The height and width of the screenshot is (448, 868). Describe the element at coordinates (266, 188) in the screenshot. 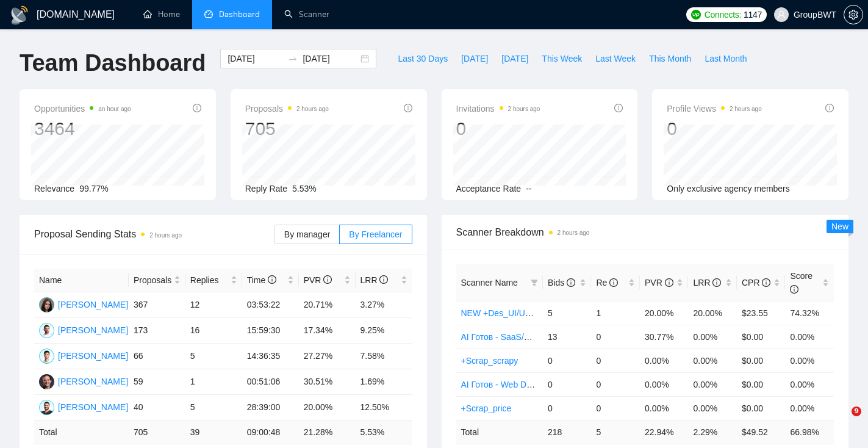

I see `span: Reply Rate` at that location.